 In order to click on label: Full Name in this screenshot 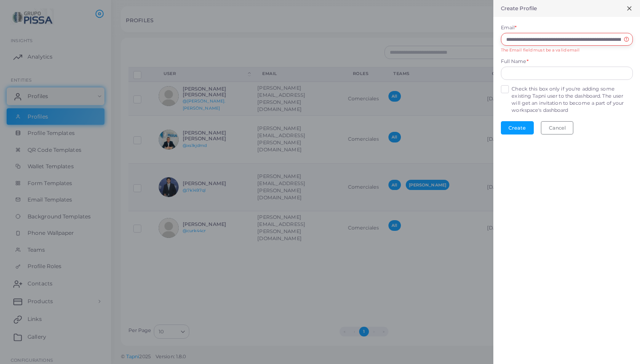, I will do `click(515, 62)`.